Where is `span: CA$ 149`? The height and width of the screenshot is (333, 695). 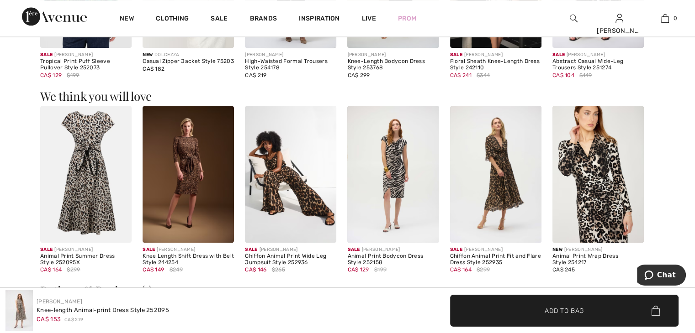 span: CA$ 149 is located at coordinates (153, 270).